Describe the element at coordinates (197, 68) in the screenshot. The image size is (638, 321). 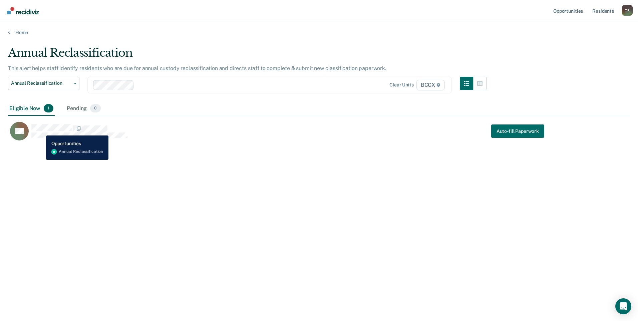
I see `p: This alert helps staff identify residents who are due for annual custody reclassification and dir...` at that location.